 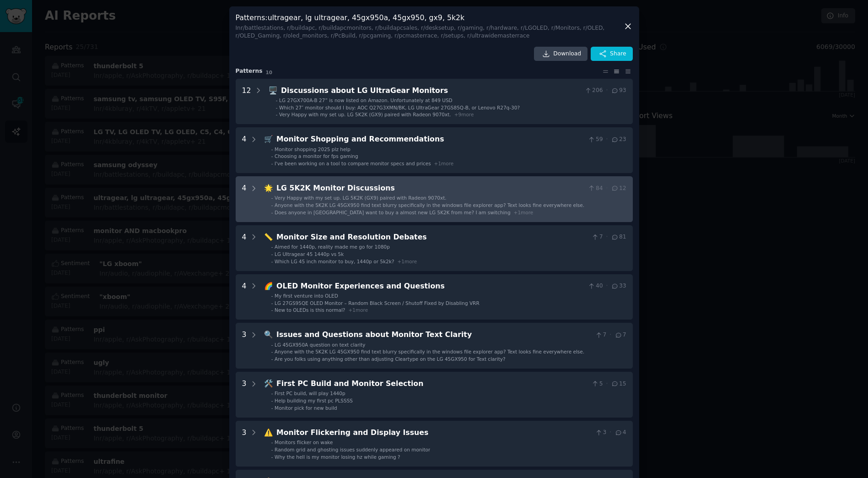 What do you see at coordinates (620, 432) in the screenshot?
I see `span: 4` at bounding box center [620, 432].